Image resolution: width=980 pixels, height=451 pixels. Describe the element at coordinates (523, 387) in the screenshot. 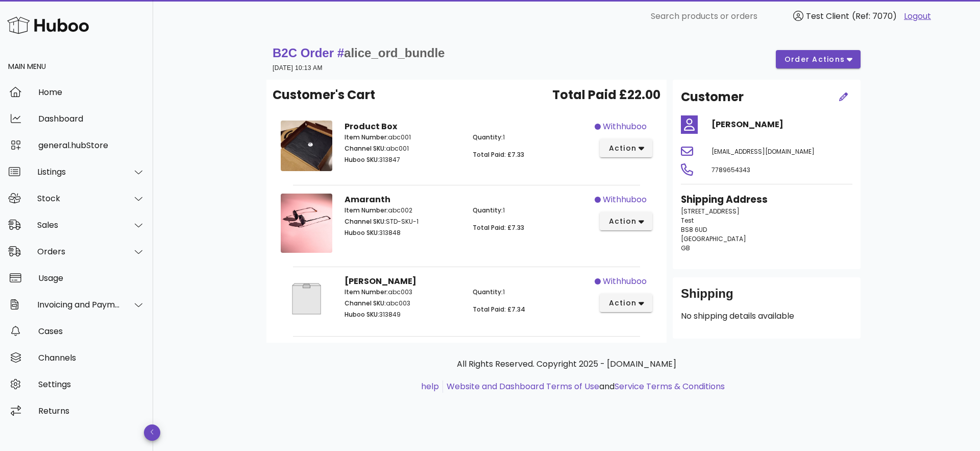

I see `a: Website and Dashboard Terms of Use` at that location.